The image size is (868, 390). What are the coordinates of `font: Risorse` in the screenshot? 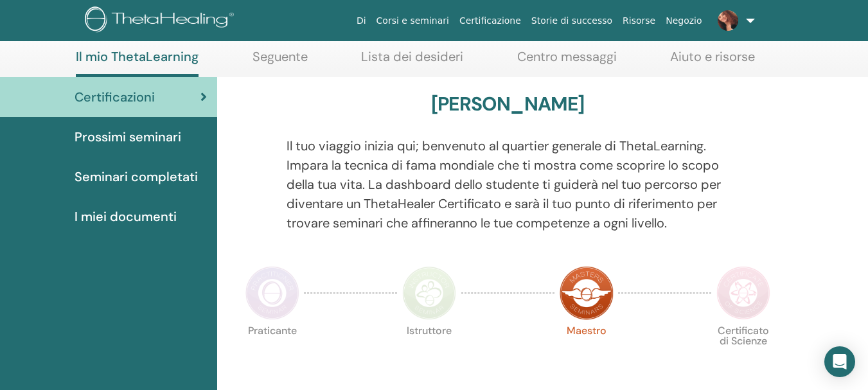 It's located at (639, 21).